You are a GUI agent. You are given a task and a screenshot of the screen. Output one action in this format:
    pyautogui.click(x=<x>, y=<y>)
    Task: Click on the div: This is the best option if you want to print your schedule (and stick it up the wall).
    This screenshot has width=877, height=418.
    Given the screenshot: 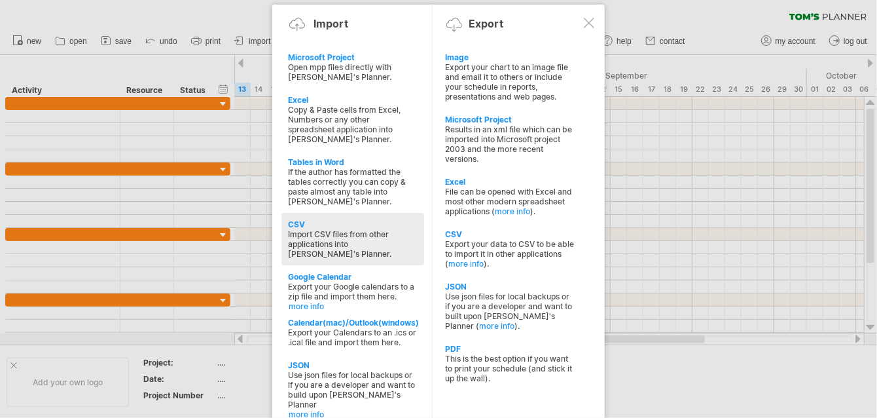 What is the action you would take?
    pyautogui.click(x=511, y=368)
    